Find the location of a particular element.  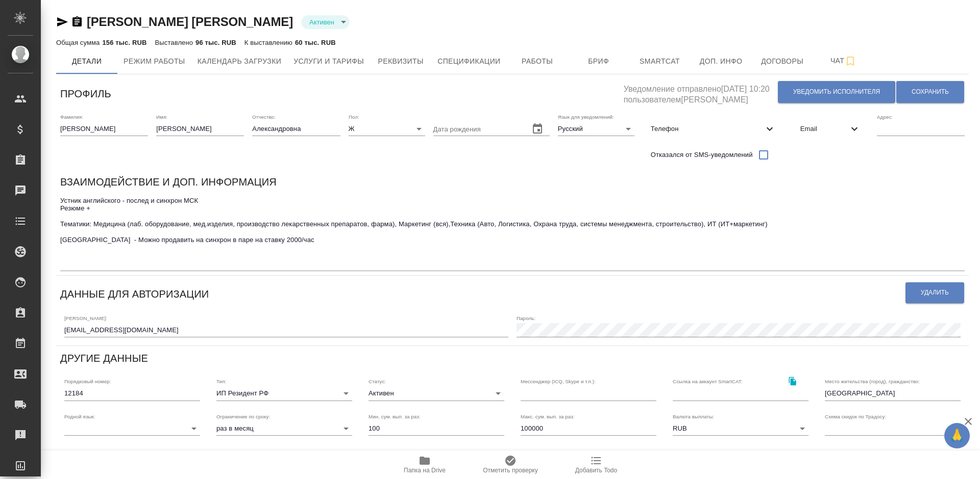

button: Папка на Drive is located at coordinates (425, 465).